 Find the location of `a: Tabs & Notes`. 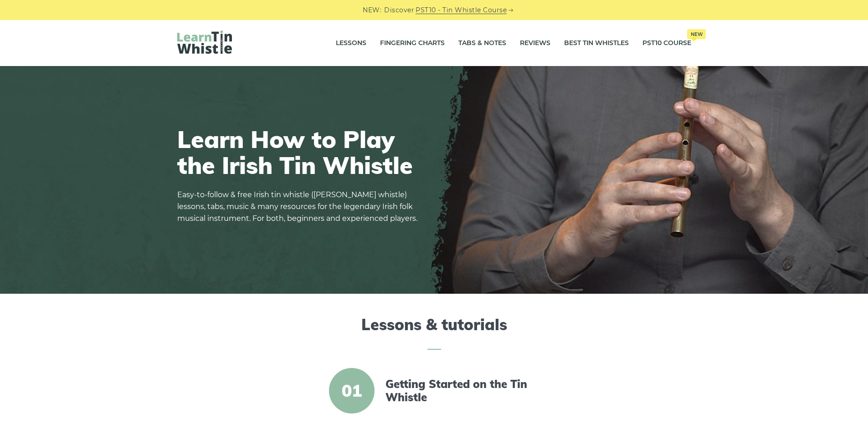

a: Tabs & Notes is located at coordinates (482, 43).